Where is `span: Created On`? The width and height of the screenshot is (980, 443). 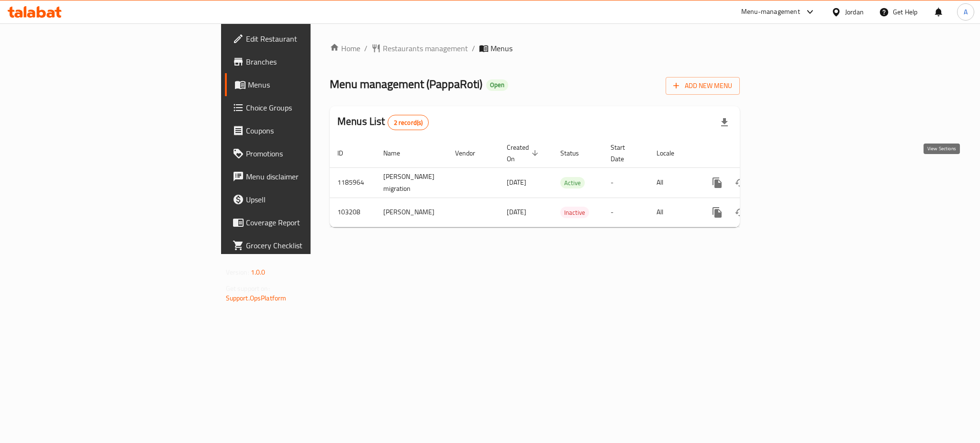 span: Created On is located at coordinates (524, 153).